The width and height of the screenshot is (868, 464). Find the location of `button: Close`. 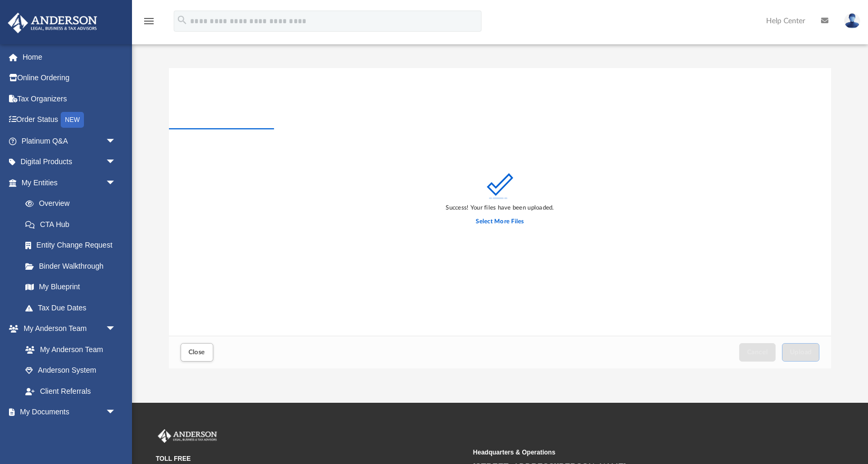

button: Close is located at coordinates (197, 352).